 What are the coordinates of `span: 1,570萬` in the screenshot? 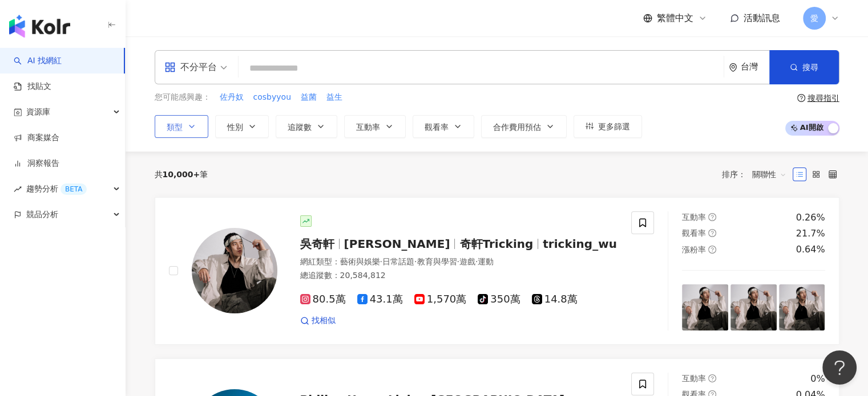 It's located at (440, 299).